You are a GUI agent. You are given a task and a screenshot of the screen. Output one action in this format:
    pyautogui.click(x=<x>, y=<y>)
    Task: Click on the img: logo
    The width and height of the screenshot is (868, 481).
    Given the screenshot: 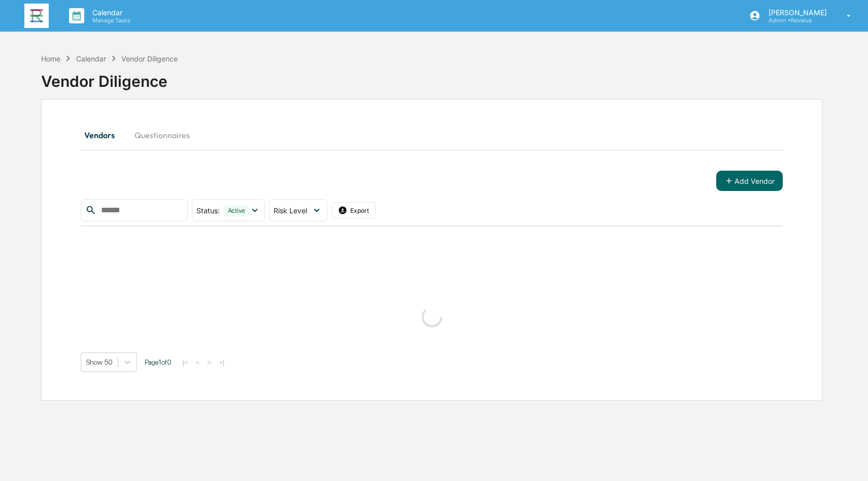 What is the action you would take?
    pyautogui.click(x=37, y=16)
    